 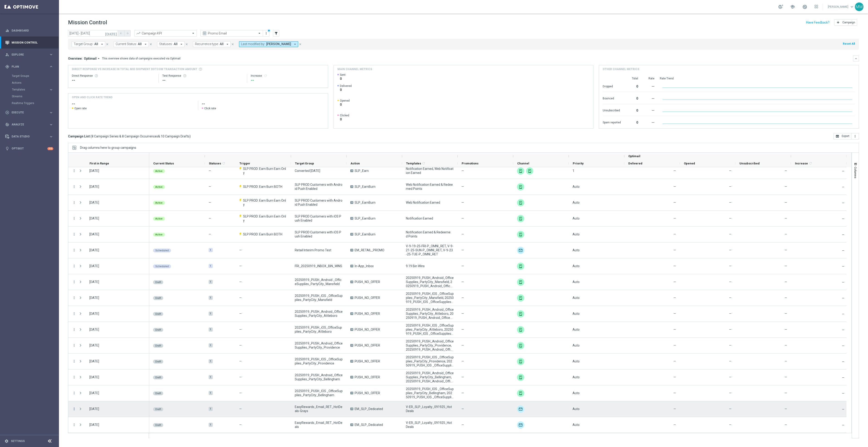 I want to click on div: lightbulb Optibot +10, so click(x=29, y=148).